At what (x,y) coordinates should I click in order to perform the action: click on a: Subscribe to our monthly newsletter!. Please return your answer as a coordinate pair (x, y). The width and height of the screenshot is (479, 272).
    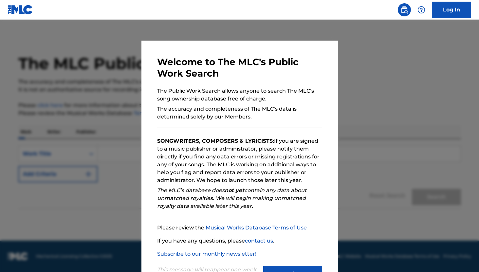
    Looking at the image, I should click on (206, 254).